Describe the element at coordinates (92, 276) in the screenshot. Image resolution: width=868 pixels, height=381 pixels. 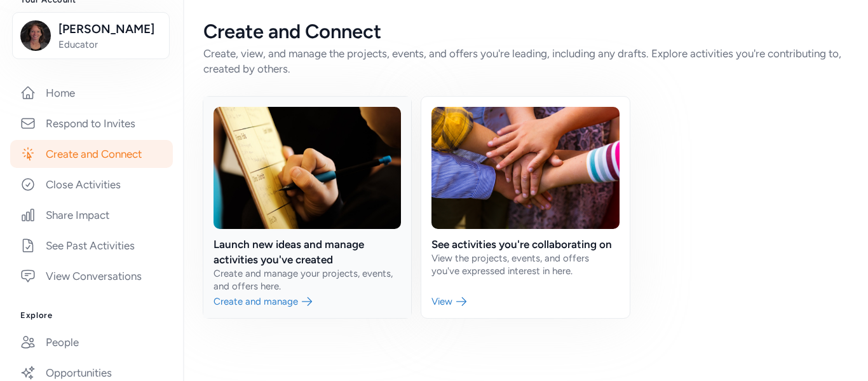
I see `a: View Conversations` at that location.